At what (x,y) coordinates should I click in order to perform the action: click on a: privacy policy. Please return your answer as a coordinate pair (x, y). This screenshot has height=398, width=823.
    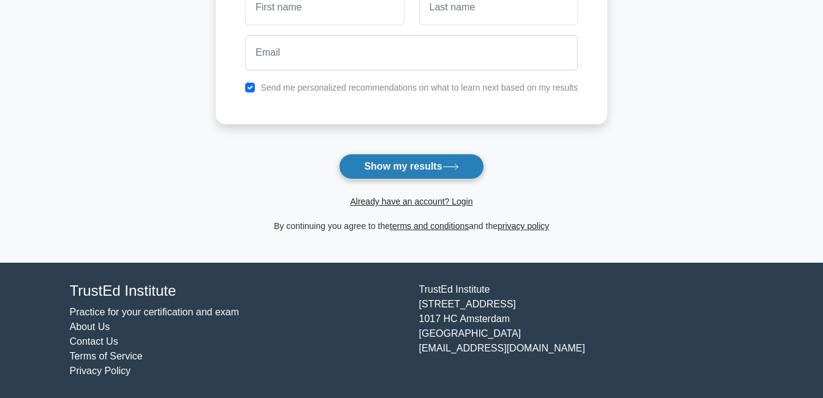
    Looking at the image, I should click on (523, 226).